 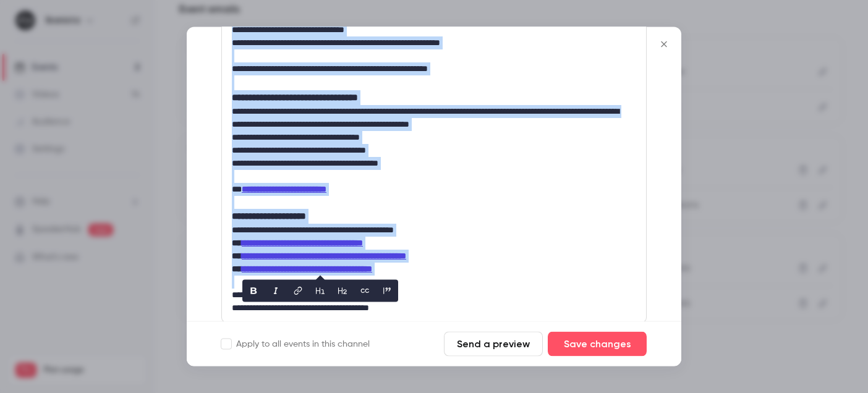 What do you see at coordinates (494, 344) in the screenshot?
I see `button: Send a preview` at bounding box center [494, 344].